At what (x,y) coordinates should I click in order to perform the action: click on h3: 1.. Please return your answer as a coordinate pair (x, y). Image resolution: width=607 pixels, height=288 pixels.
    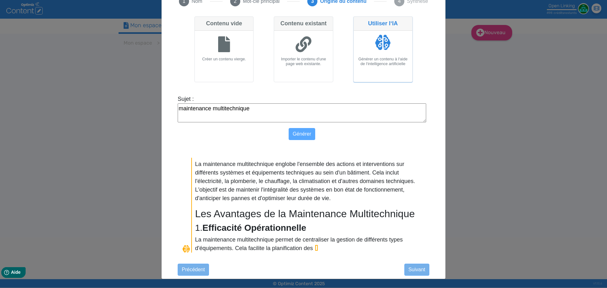
    Looking at the image, I should click on (310, 228).